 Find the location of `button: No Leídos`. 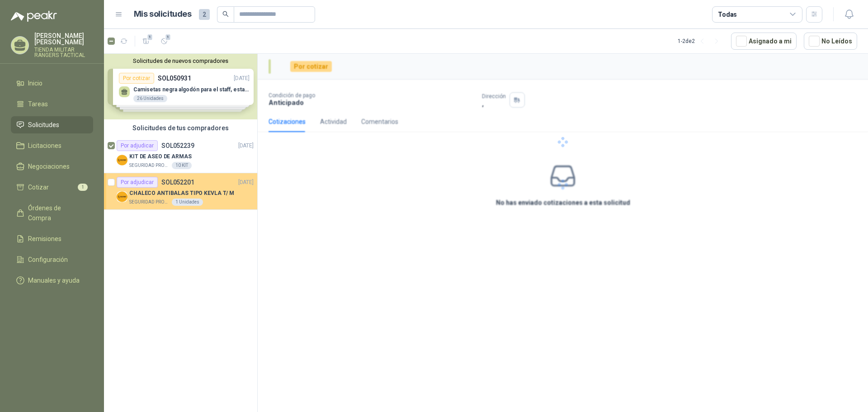

button: No Leídos is located at coordinates (831, 41).